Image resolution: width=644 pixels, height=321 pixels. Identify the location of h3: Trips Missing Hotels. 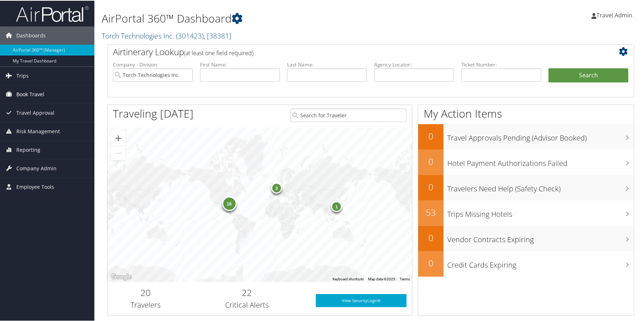
(541, 212).